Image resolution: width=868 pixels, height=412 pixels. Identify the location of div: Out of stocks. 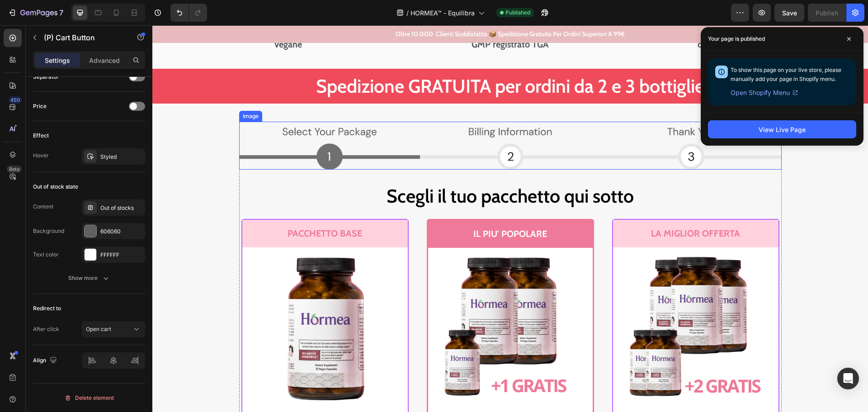
(122, 208).